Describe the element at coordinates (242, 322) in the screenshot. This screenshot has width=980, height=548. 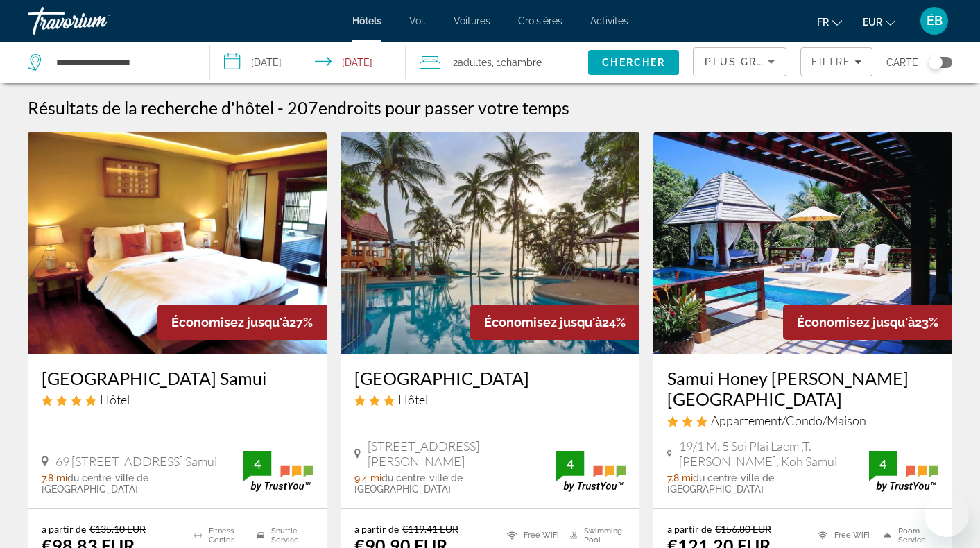
I see `div: 27%` at that location.